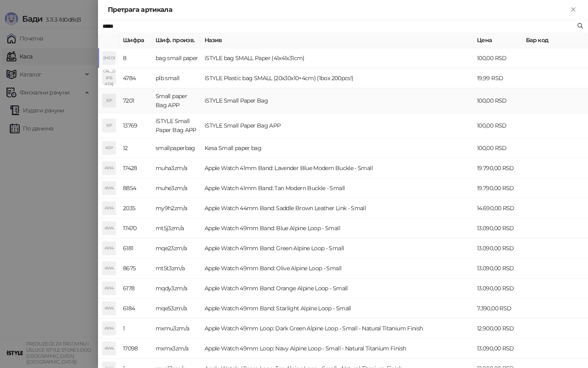 The height and width of the screenshot is (368, 588). Describe the element at coordinates (177, 78) in the screenshot. I see `td: plb small` at that location.